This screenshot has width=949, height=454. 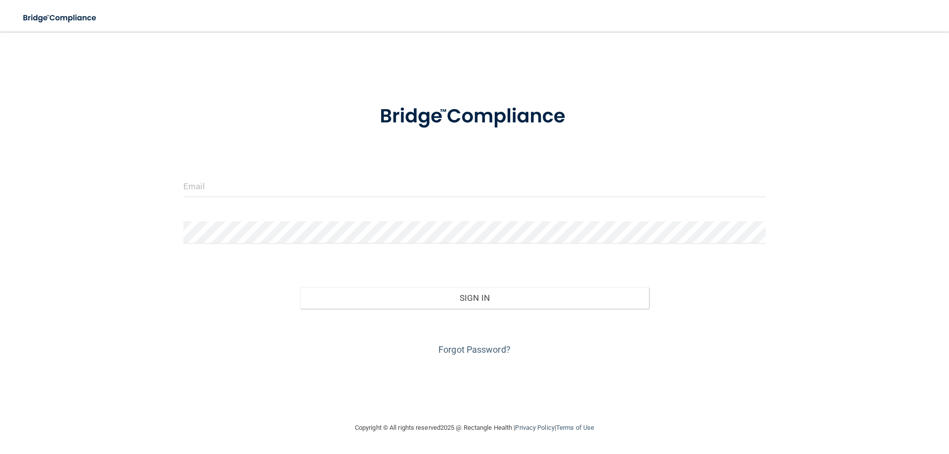 I want to click on a: Terms of Use, so click(x=575, y=428).